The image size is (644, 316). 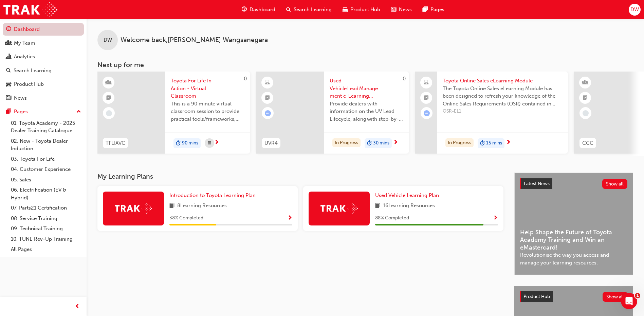 What do you see at coordinates (46, 218) in the screenshot?
I see `a: 08. Service Training` at bounding box center [46, 218].